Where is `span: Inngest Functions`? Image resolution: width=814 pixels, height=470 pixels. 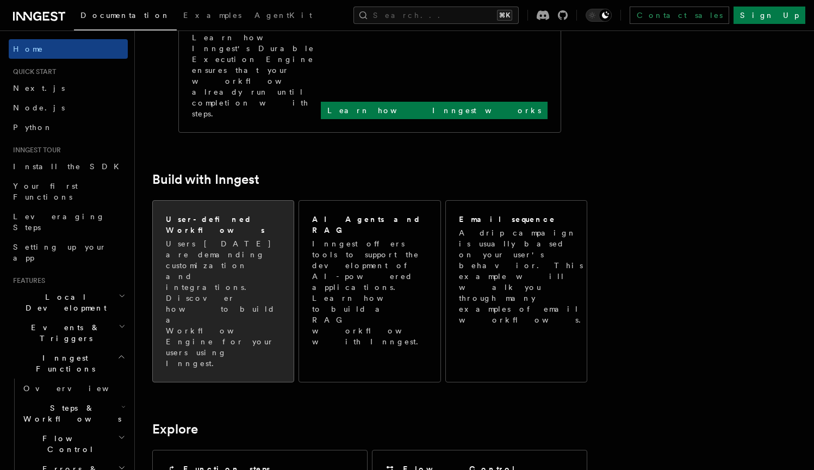
span: Inngest Functions is located at coordinates (63, 363).